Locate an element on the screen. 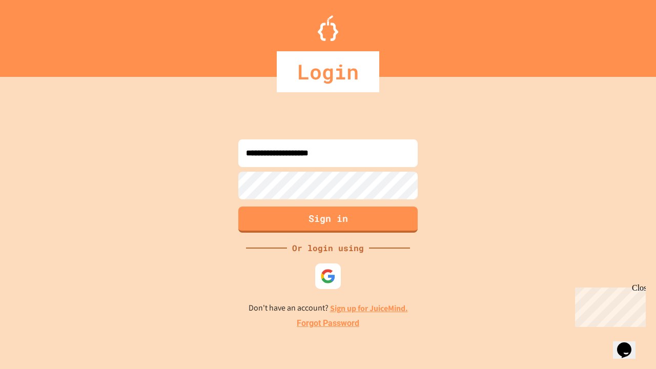 Image resolution: width=656 pixels, height=369 pixels. button: Sign in is located at coordinates (328, 219).